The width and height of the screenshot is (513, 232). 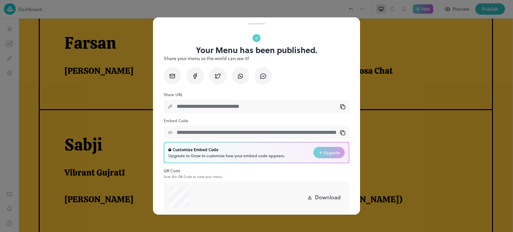 I want to click on p: Your Menu has been published., so click(x=256, y=50).